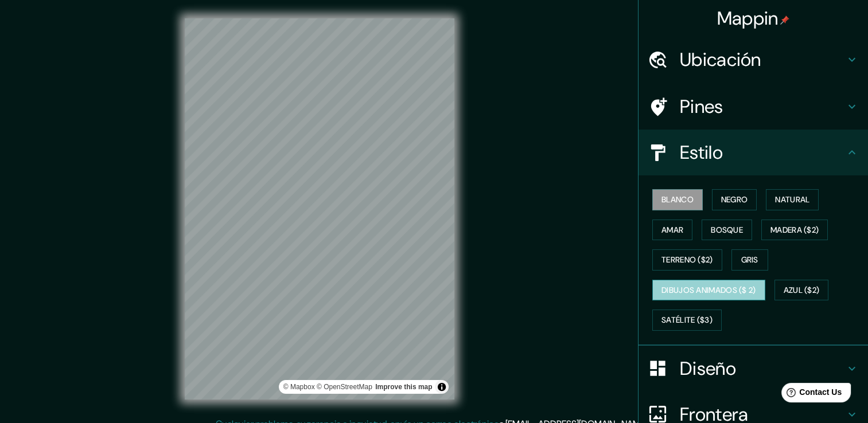 Image resolution: width=868 pixels, height=423 pixels. Describe the element at coordinates (678, 199) in the screenshot. I see `button: Blanco` at that location.